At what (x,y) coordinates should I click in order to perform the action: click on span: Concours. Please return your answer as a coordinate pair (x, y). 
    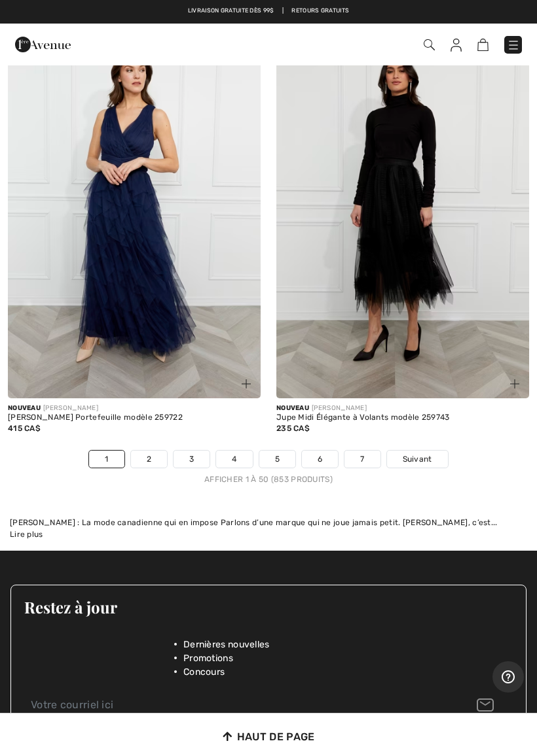
    Looking at the image, I should click on (203, 672).